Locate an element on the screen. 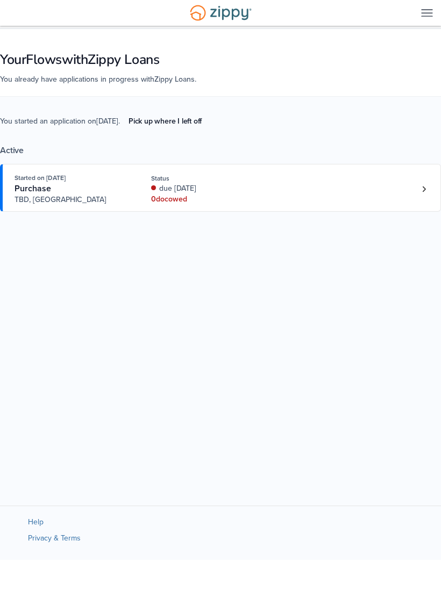 The height and width of the screenshot is (591, 441). a: Help is located at coordinates (35, 522).